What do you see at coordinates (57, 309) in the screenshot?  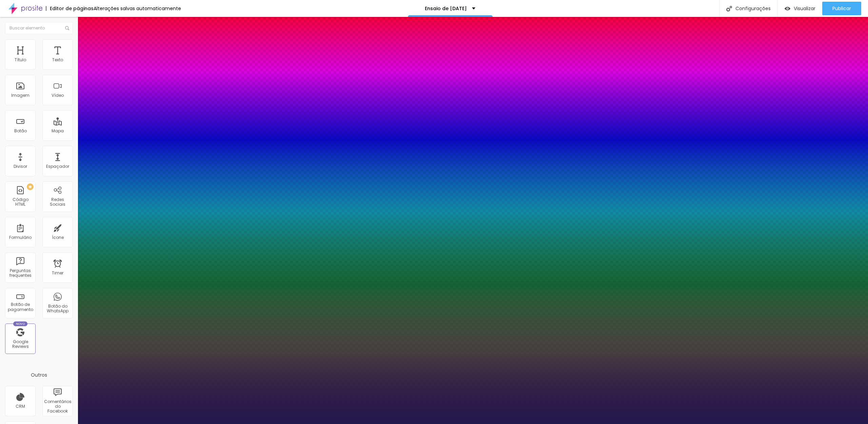 I see `div: Botão do WhatsApp` at bounding box center [57, 309].